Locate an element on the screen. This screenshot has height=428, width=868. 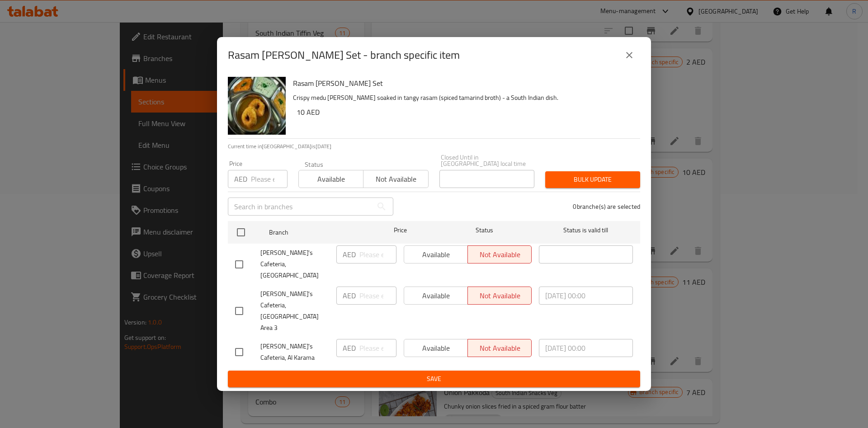
span: Bulk update is located at coordinates (593, 179).